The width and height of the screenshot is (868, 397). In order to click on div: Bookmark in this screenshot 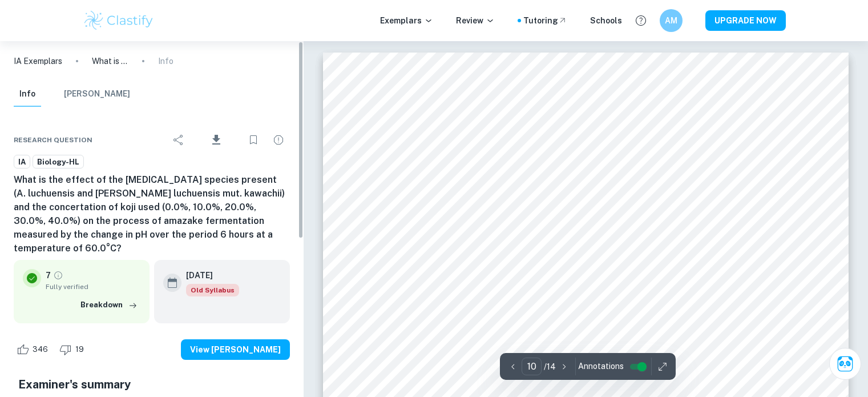, I will do `click(253, 140)`.